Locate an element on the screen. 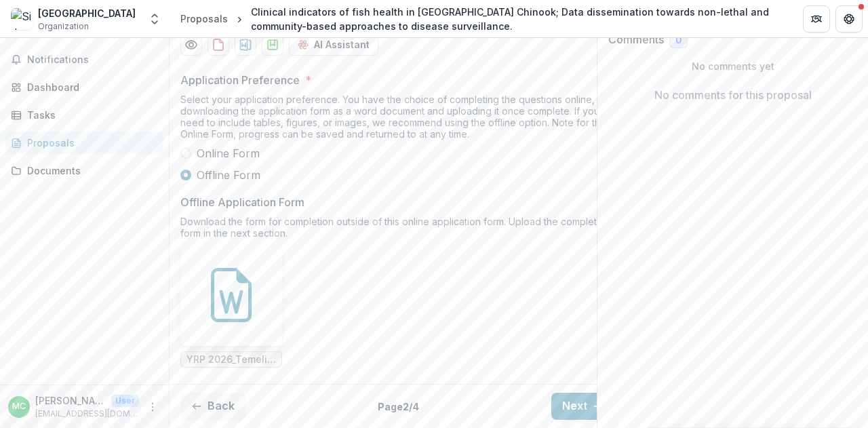 This screenshot has height=428, width=868. a: Documents is located at coordinates (84, 170).